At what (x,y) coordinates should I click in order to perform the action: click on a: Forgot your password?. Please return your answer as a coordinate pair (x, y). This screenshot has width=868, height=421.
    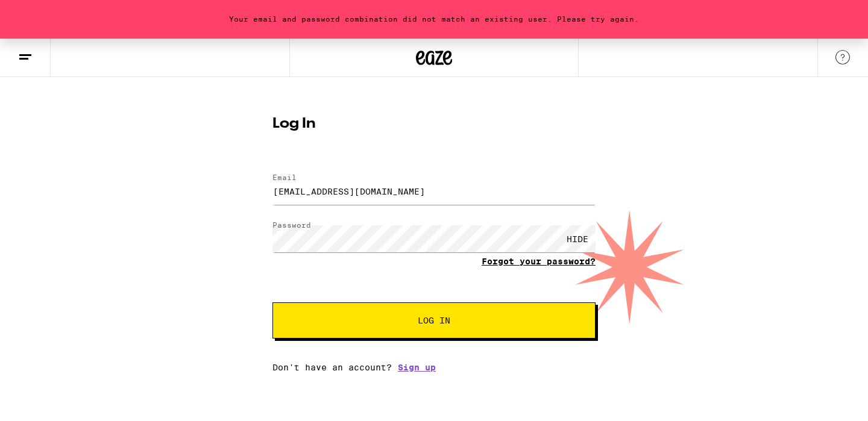
    Looking at the image, I should click on (539, 261).